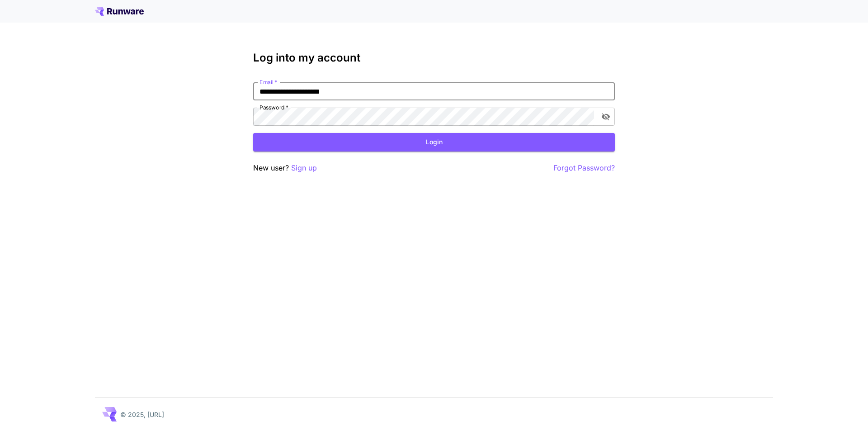  Describe the element at coordinates (127, 56) in the screenshot. I see `div: Keywords by Traffic` at that location.